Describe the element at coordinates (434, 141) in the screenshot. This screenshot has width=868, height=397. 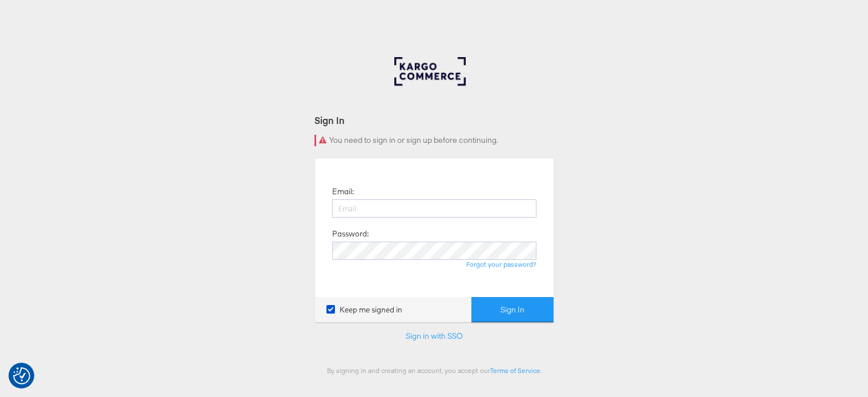
I see `div: You need to sign in or sign up before continuing.` at that location.